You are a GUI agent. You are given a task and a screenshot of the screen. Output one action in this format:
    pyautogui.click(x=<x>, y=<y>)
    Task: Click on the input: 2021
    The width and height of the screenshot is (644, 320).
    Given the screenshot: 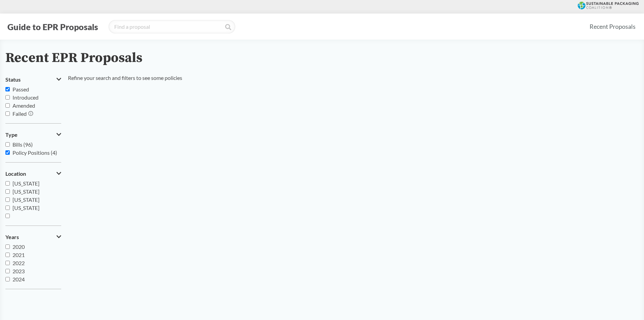 What is the action you would take?
    pyautogui.click(x=7, y=254)
    